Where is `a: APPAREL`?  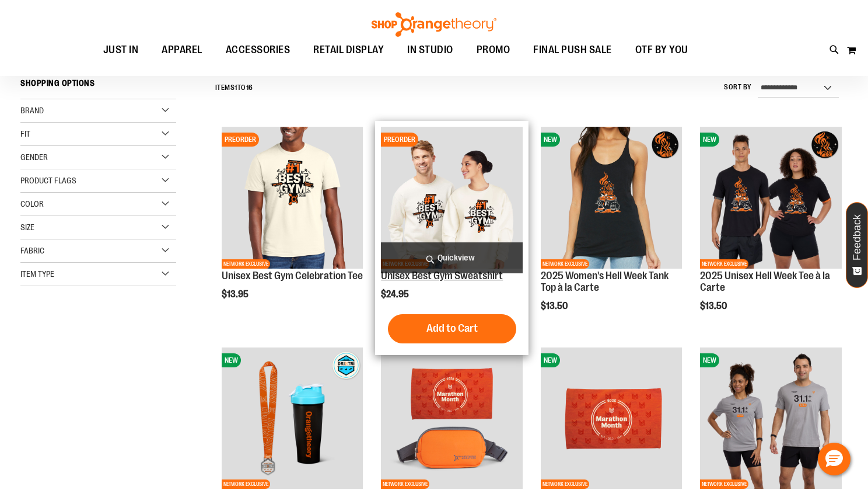
a: APPAREL is located at coordinates (182, 50).